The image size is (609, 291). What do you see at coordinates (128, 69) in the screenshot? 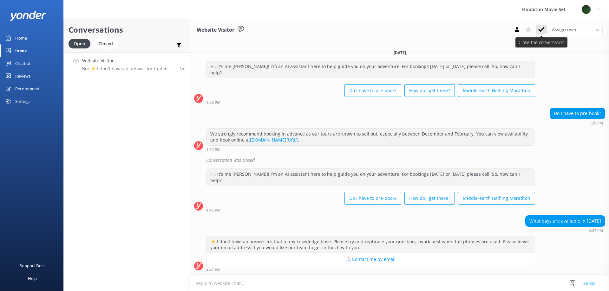
I see `p: Bot: ⚡ I don't have an answer for that in my knowledge base. Please try and rephrase your questio...` at bounding box center [128, 69].